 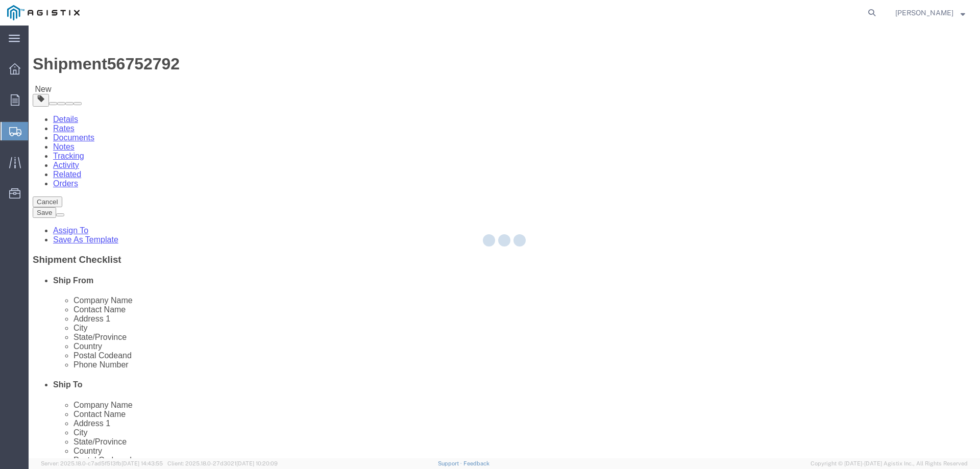 I want to click on img: logo, so click(x=44, y=13).